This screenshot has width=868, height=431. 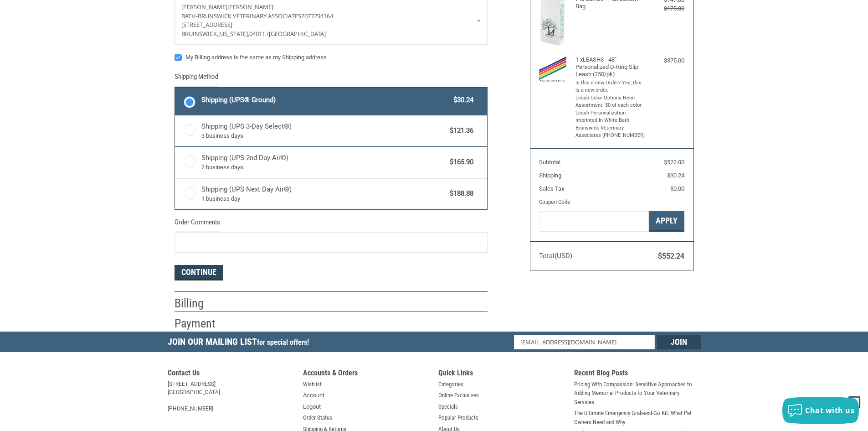 What do you see at coordinates (551, 188) in the screenshot?
I see `span: Sales Tax` at bounding box center [551, 188].